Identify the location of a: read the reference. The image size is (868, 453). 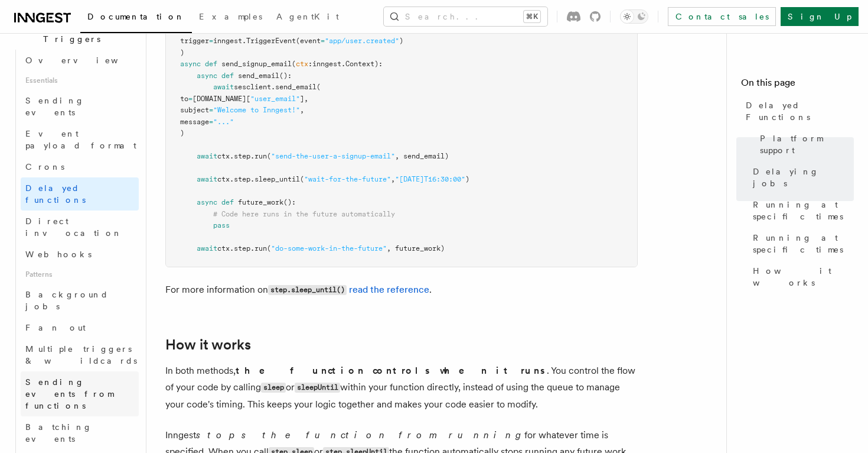
(389, 289).